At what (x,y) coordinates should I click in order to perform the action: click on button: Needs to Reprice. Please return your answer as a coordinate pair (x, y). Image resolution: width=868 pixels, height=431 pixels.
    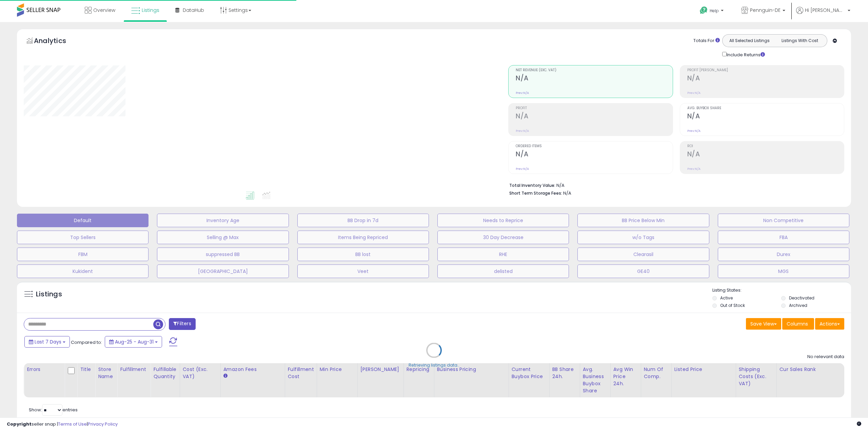
    Looking at the image, I should click on (503, 221).